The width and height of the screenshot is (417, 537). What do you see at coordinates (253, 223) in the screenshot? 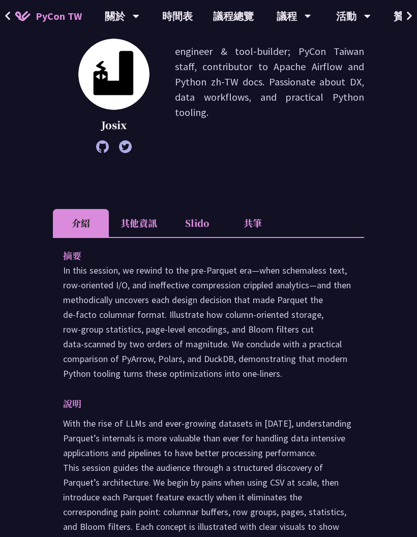
I see `li: 共筆` at bounding box center [253, 223].